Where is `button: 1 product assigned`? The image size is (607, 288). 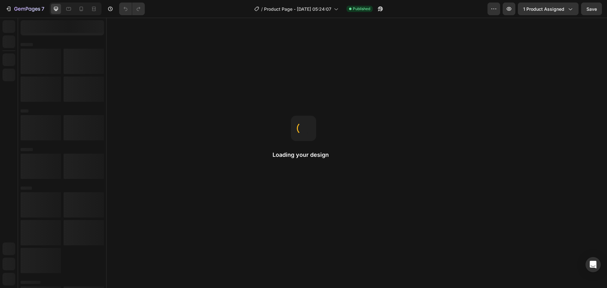 button: 1 product assigned is located at coordinates (548, 9).